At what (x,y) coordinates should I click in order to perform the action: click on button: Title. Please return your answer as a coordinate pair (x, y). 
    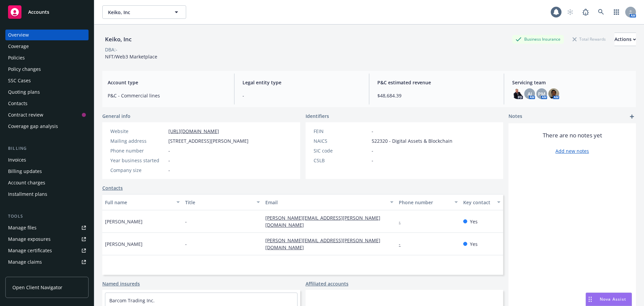
    Looking at the image, I should click on (223, 202).